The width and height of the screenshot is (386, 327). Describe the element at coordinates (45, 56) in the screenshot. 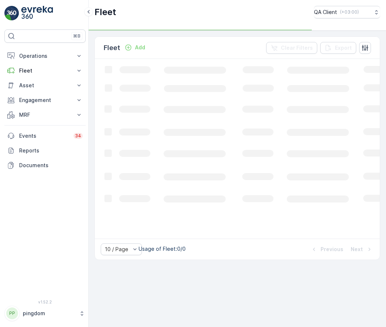

I see `p: Operations` at that location.